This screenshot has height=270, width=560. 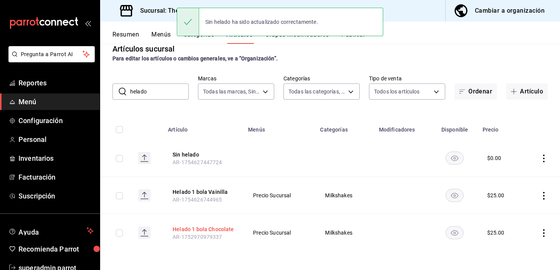 What do you see at coordinates (476, 92) in the screenshot?
I see `button: Ordenar` at bounding box center [476, 92].